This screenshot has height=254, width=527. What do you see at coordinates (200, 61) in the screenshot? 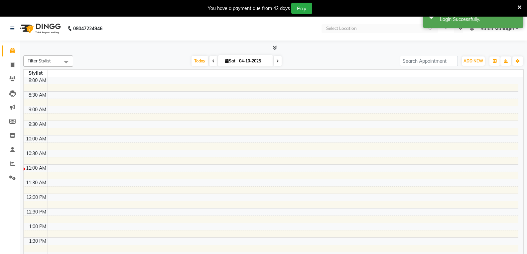
I see `span: Today` at bounding box center [200, 61].